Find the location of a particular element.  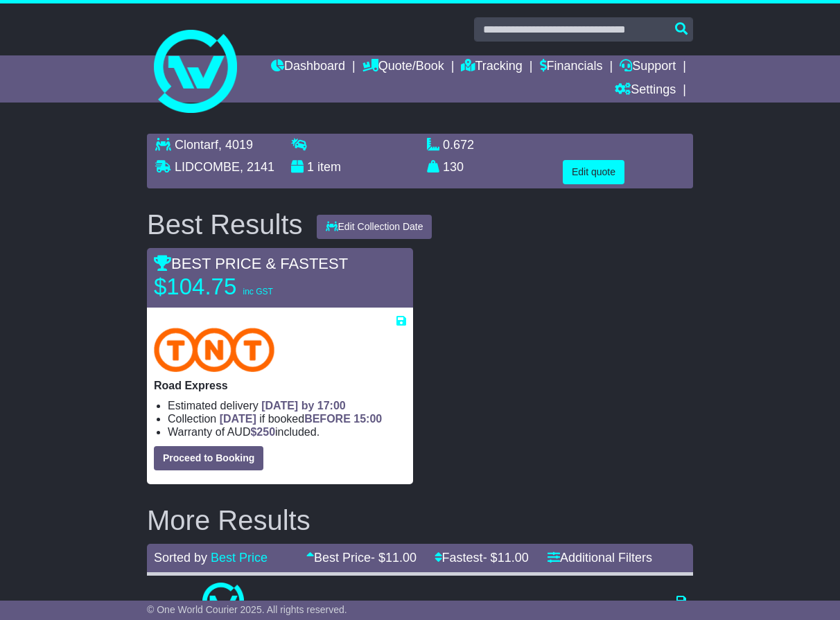

span: LIDCOMBE is located at coordinates (207, 167).